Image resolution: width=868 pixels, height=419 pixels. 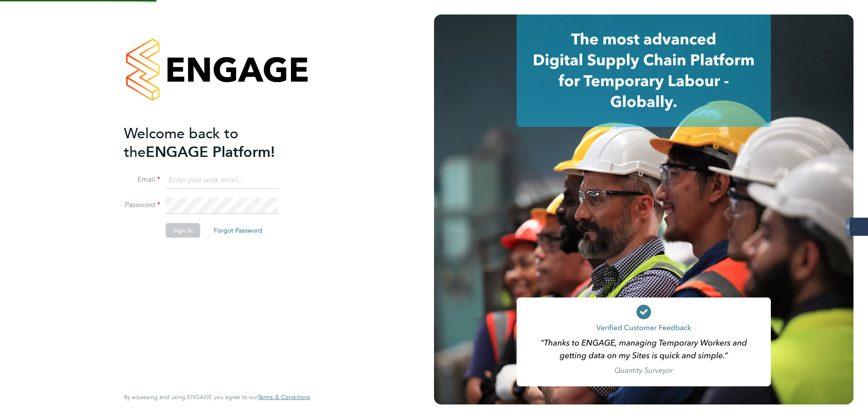 I want to click on input: Enter your work email..., so click(x=222, y=181).